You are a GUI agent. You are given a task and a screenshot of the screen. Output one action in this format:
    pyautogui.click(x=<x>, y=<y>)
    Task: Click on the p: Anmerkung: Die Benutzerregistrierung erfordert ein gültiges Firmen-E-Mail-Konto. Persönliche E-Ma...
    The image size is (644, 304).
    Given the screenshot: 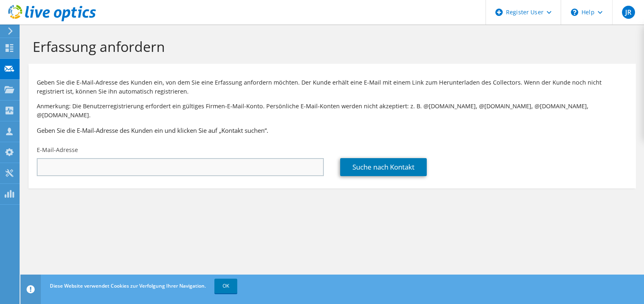 What is the action you would take?
    pyautogui.click(x=332, y=111)
    